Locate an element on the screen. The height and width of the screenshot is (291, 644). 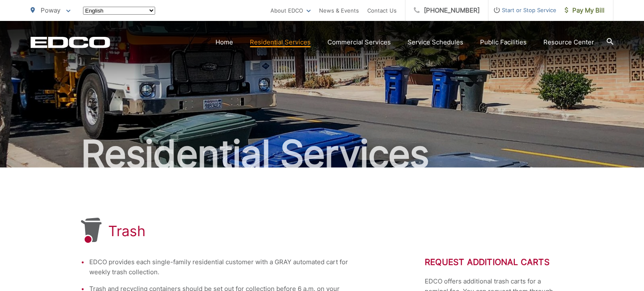
a: News & Events is located at coordinates (339, 10).